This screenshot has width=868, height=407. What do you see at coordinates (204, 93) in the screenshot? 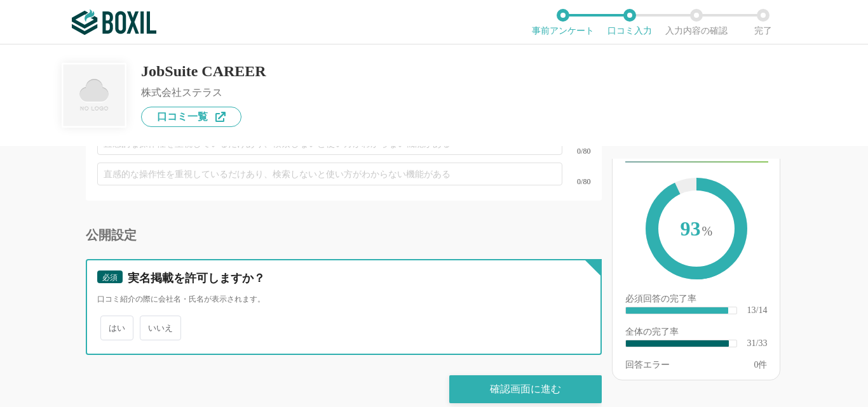
I see `div: 株式会社ステラス` at bounding box center [204, 93].